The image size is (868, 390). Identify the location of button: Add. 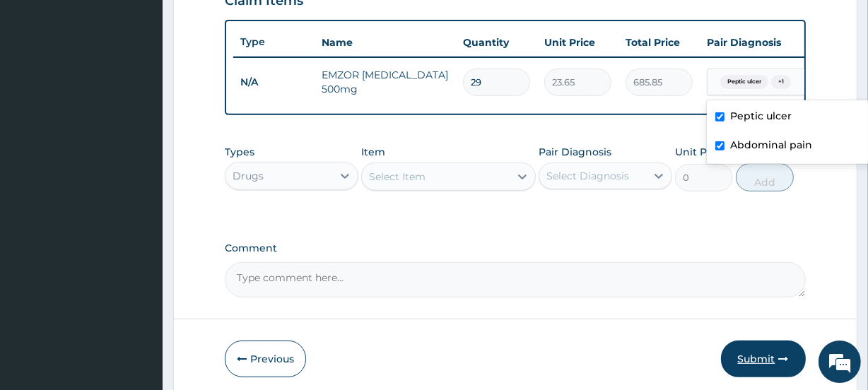
(765, 177).